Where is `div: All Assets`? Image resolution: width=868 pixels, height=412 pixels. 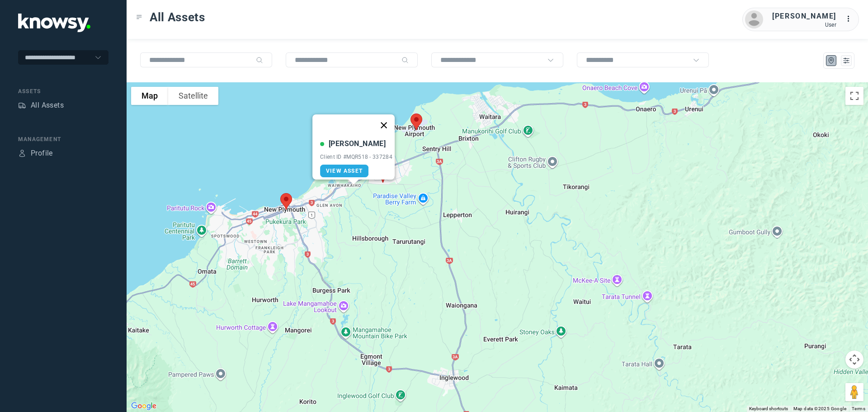 div: All Assets is located at coordinates (47, 105).